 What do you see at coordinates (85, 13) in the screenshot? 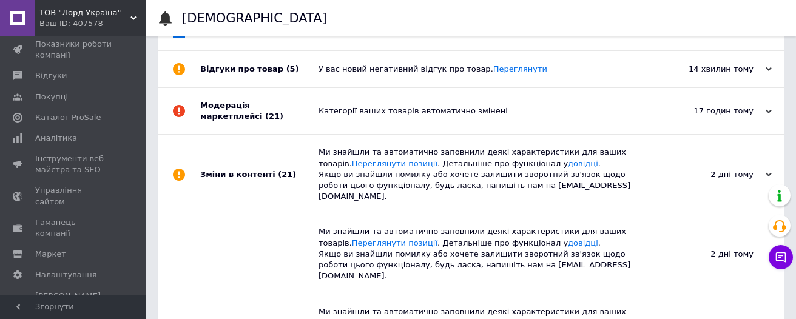
I see `span: ТОВ "Лорд Україна"` at bounding box center [85, 13].